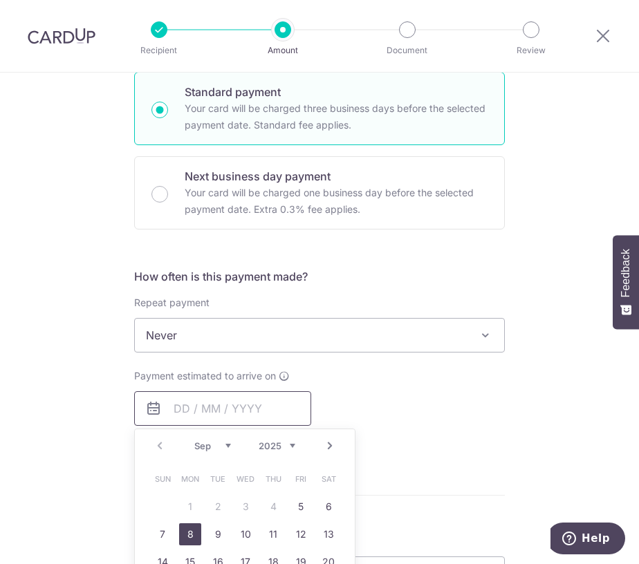 The image size is (639, 564). I want to click on p: Next business day payment, so click(336, 176).